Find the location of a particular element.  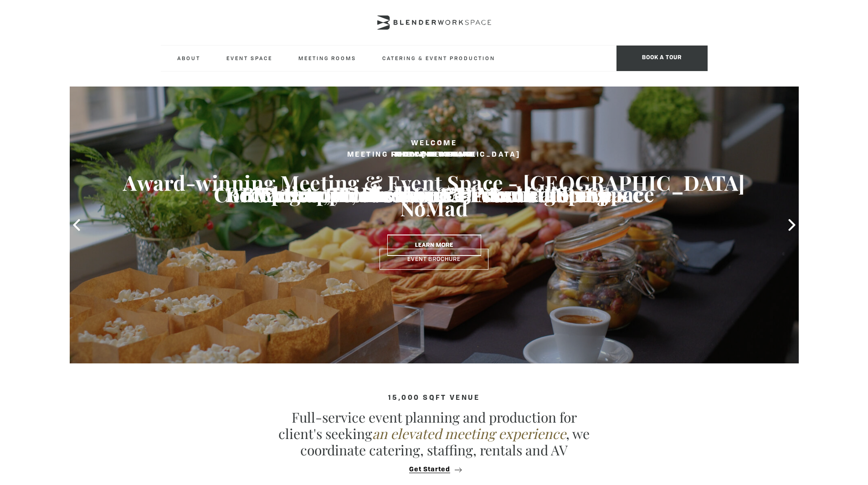

a: Event Space is located at coordinates (249, 58).